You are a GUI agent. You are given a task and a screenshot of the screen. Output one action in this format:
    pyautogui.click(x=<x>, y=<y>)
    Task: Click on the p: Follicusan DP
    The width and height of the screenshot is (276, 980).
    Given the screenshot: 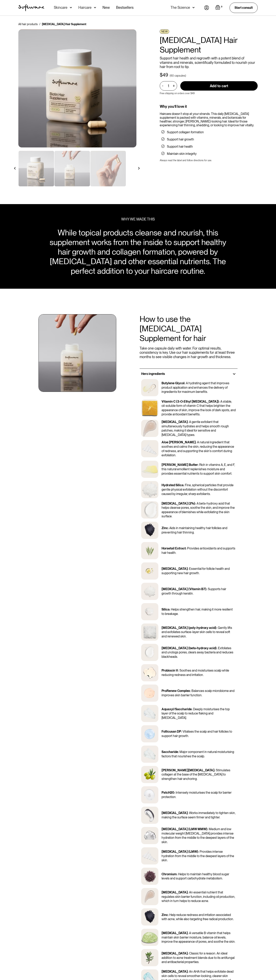 What is the action you would take?
    pyautogui.click(x=171, y=732)
    